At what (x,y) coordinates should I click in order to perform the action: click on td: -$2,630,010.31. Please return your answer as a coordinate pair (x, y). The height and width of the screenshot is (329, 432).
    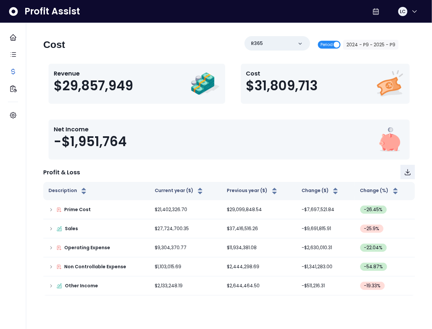
    Looking at the image, I should click on (326, 248).